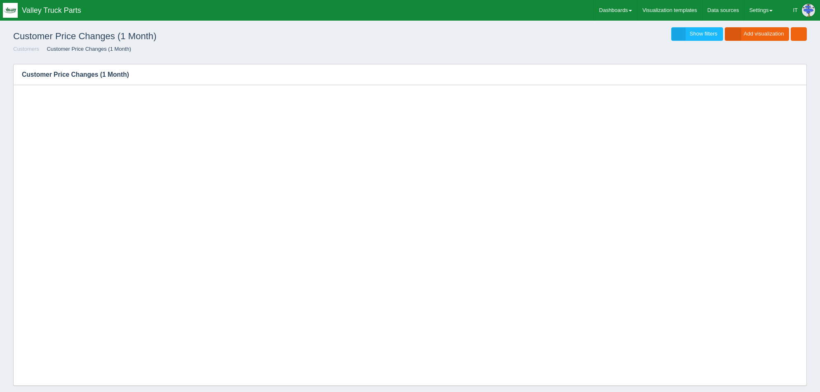  What do you see at coordinates (52, 10) in the screenshot?
I see `span: Valley Truck Parts` at bounding box center [52, 10].